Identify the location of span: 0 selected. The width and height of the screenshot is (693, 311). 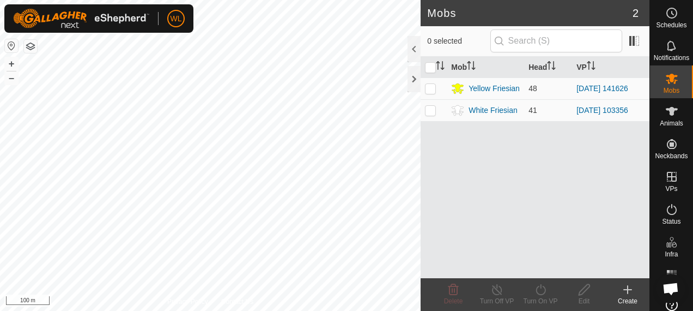
(458, 41).